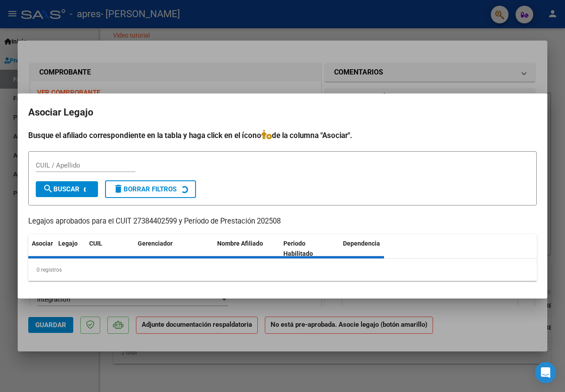 The image size is (565, 392). I want to click on datatable-header-cell: Gerenciador, so click(174, 248).